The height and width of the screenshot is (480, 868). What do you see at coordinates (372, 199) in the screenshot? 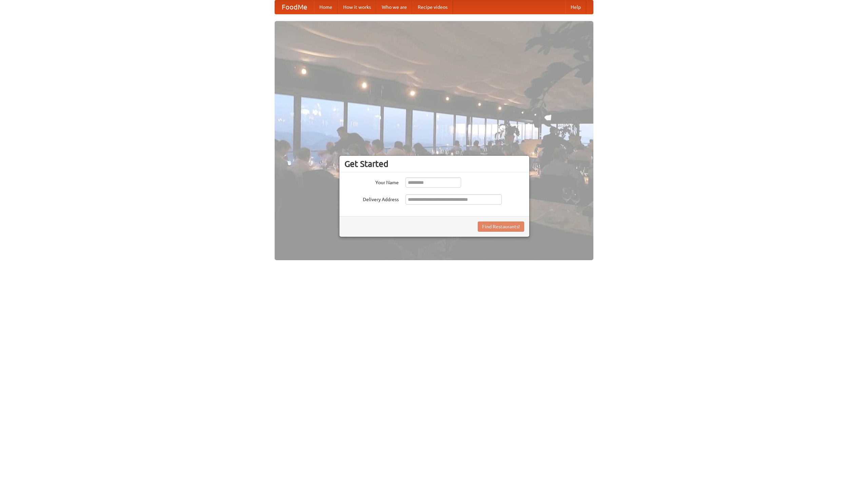
I see `label: Delivery Address` at bounding box center [372, 199].